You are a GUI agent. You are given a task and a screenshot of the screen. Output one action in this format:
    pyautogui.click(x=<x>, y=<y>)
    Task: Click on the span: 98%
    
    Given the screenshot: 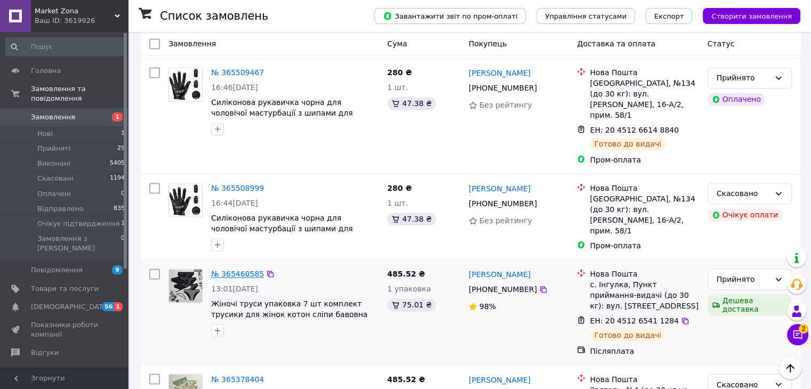 What is the action you would take?
    pyautogui.click(x=487, y=307)
    